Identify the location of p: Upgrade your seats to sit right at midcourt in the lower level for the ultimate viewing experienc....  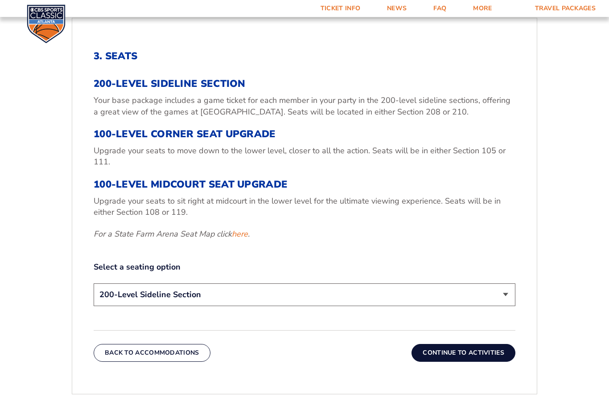
(304, 207).